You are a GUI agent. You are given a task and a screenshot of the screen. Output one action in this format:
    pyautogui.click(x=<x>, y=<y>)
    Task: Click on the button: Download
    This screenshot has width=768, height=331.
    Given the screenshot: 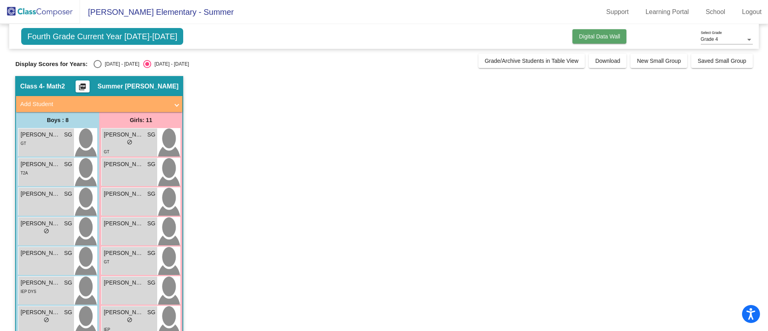 What is the action you would take?
    pyautogui.click(x=607, y=61)
    